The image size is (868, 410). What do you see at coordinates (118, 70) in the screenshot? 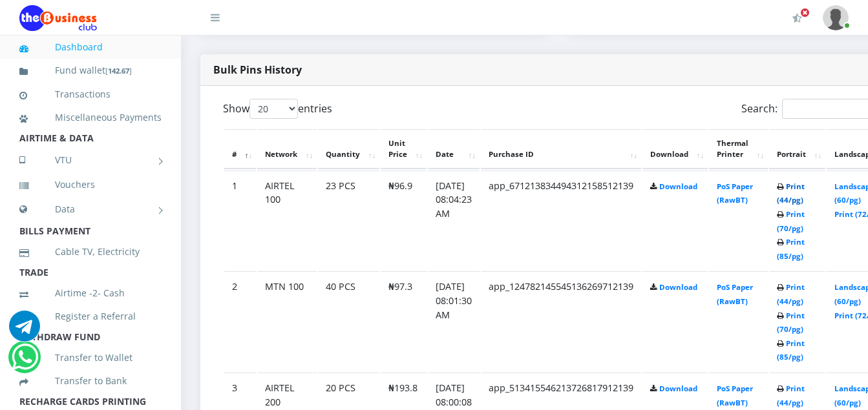
I see `b: 142.67` at bounding box center [118, 70].